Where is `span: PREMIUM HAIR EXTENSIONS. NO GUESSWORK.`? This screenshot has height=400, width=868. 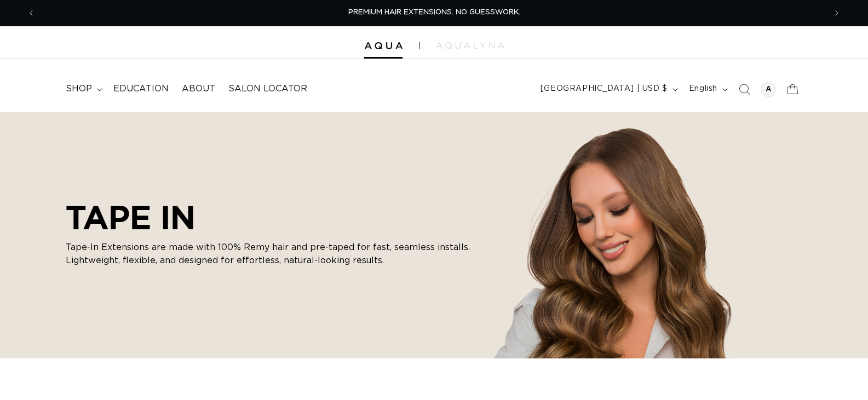
span: PREMIUM HAIR EXTENSIONS. NO GUESSWORK. is located at coordinates (434, 12).